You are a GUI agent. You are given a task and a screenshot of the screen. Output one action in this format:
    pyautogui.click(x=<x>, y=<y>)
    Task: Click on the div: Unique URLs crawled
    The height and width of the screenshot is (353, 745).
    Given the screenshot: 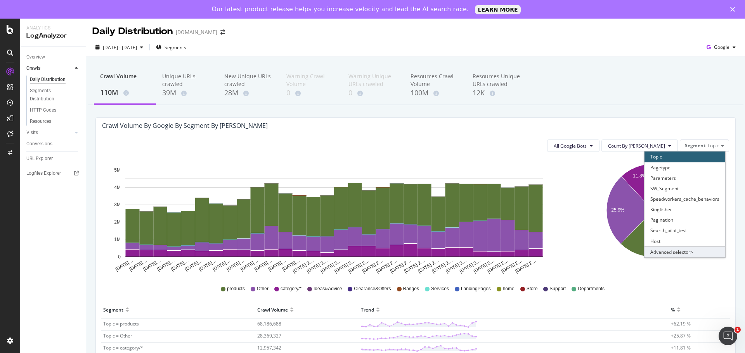 What is the action you would take?
    pyautogui.click(x=187, y=80)
    